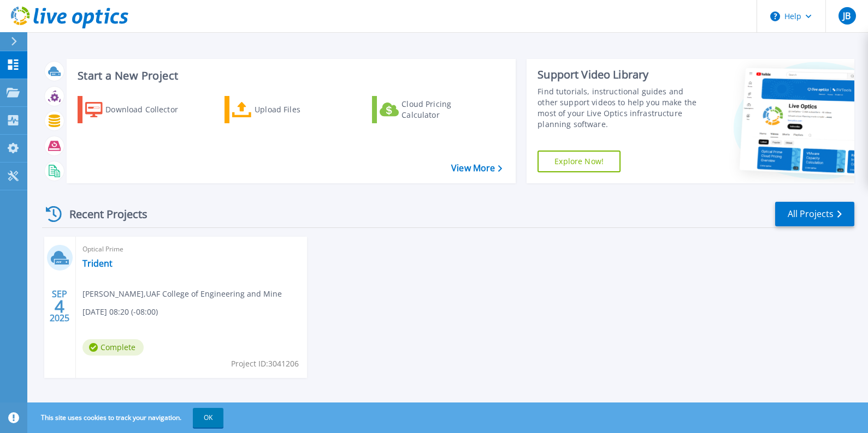 The image size is (868, 433). I want to click on div: Upload Files, so click(298, 110).